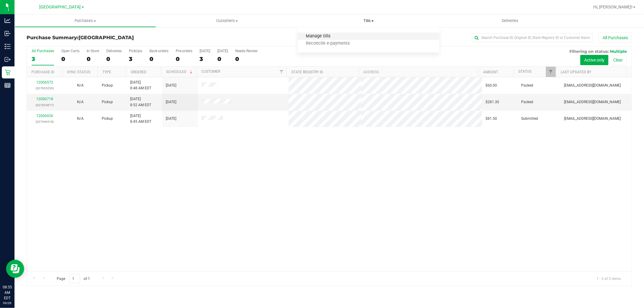 This screenshot has height=308, width=644. I want to click on a: 12006926, so click(45, 116).